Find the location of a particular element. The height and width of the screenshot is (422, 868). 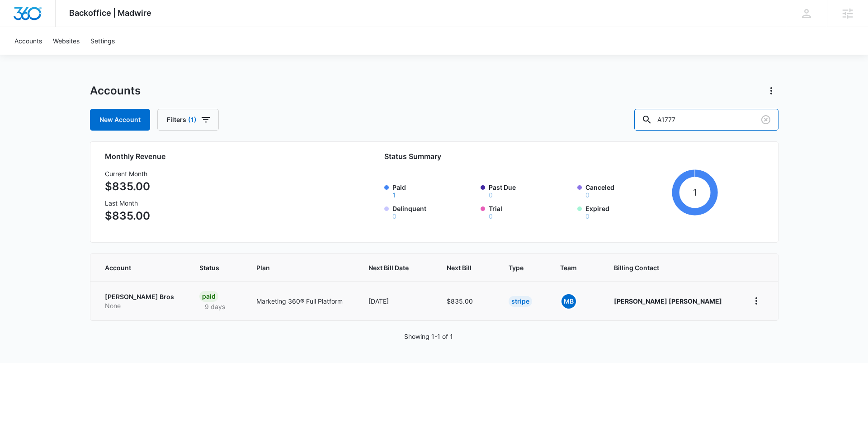

input: Search is located at coordinates (706, 120).